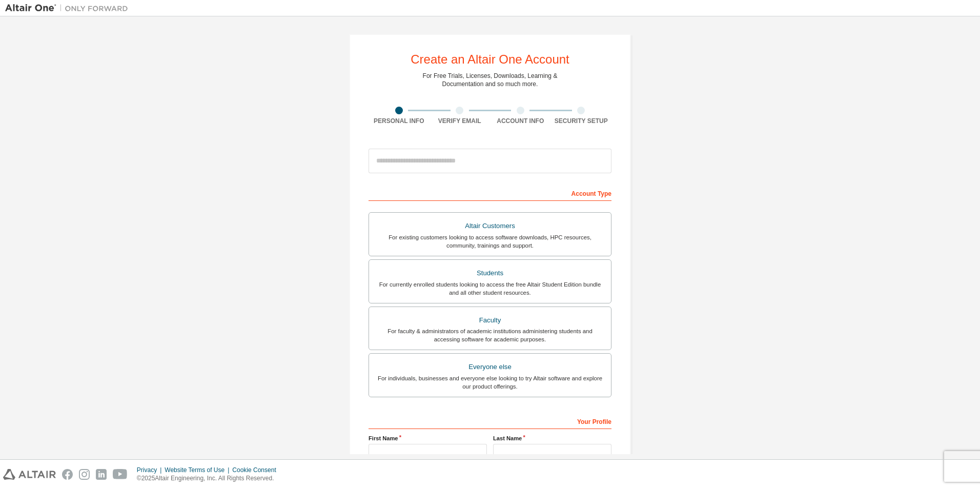 The height and width of the screenshot is (489, 980). I want to click on div: Altair Customers, so click(490, 226).